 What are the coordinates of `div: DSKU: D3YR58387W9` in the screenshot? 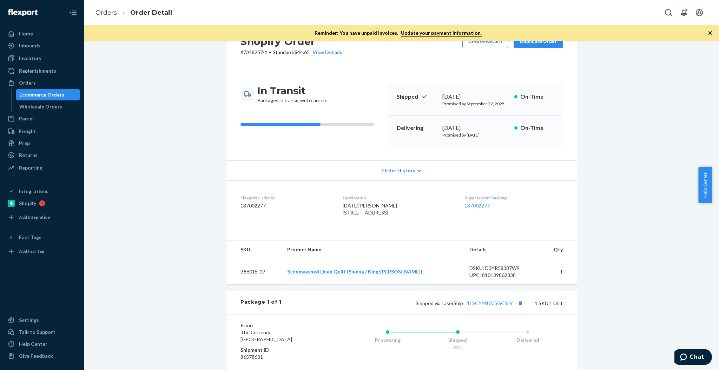 It's located at (503, 268).